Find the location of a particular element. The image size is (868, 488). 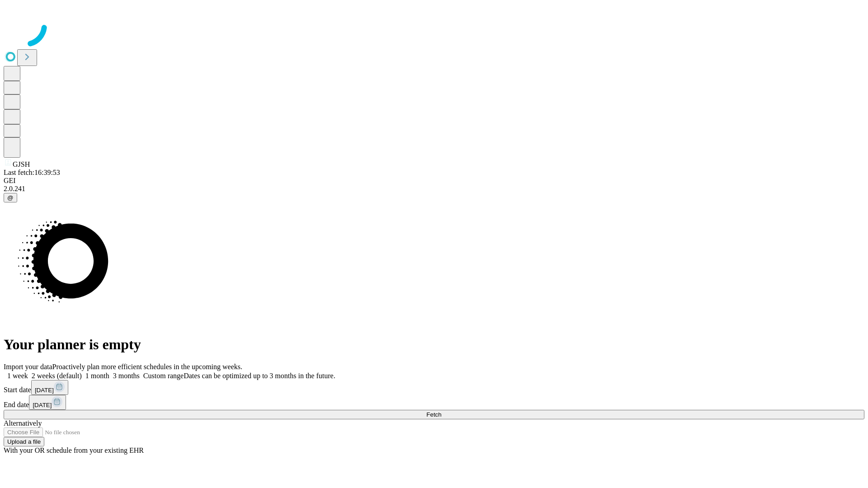

span: With your OR schedule from your existing EHR is located at coordinates (73, 450).